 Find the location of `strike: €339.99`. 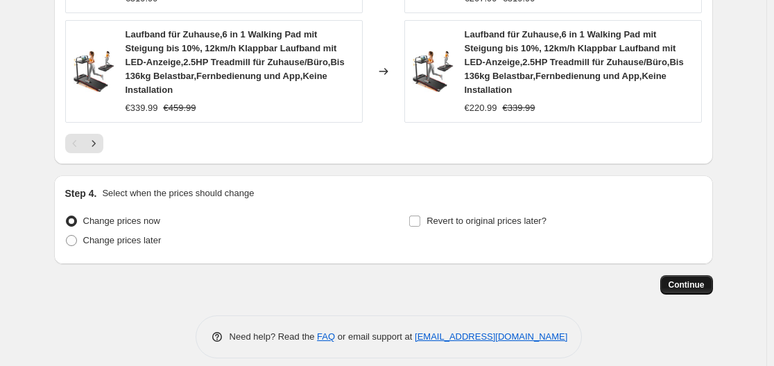

strike: €339.99 is located at coordinates (519, 108).